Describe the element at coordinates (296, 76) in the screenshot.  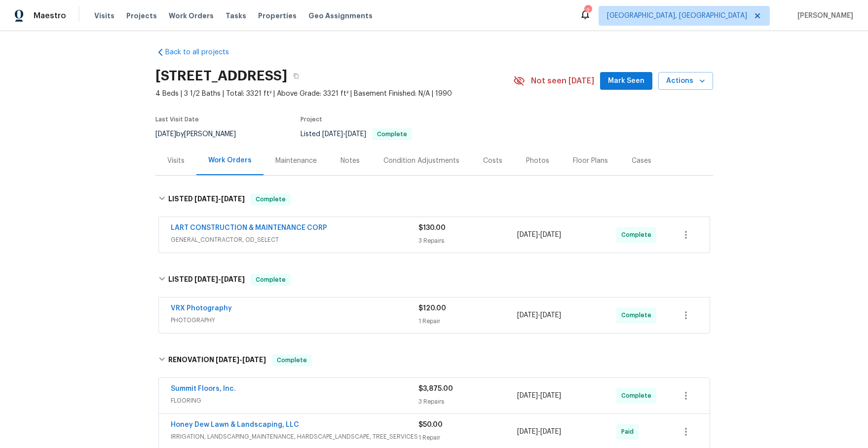
I see `button: Copy Address` at that location.